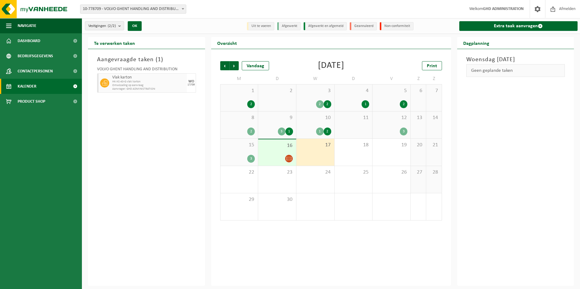 Image resolution: width=580 pixels, height=289 pixels. What do you see at coordinates (418, 118) in the screenshot?
I see `span: 13` at bounding box center [418, 118].